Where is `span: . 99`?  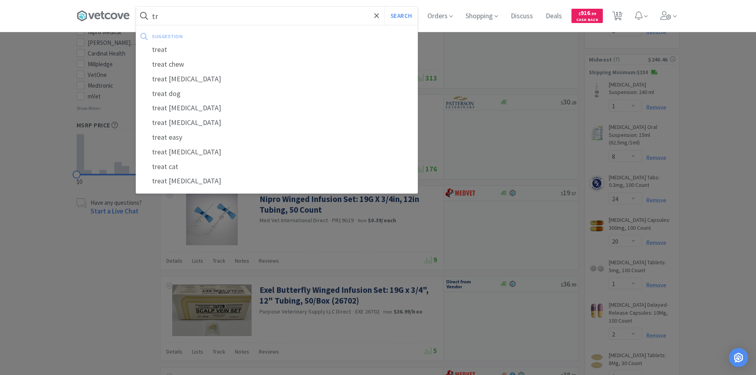 span: . 99 is located at coordinates (593, 13).